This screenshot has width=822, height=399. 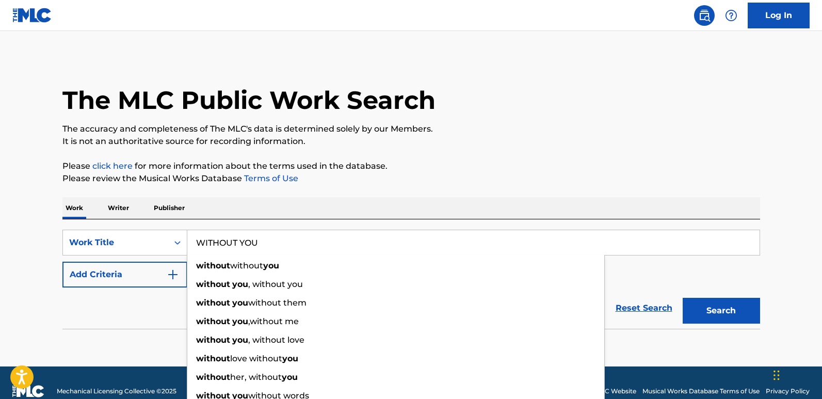 I want to click on a: The MLC Website, so click(x=609, y=391).